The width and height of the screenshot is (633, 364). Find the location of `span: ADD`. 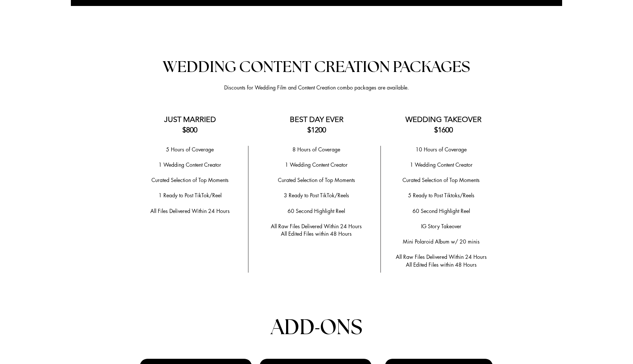

span: ADD is located at coordinates (293, 328).